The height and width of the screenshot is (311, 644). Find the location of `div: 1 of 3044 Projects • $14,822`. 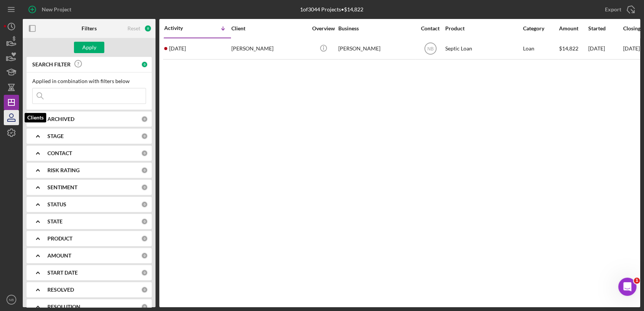

div: 1 of 3044 Projects • $14,822 is located at coordinates (332, 10).